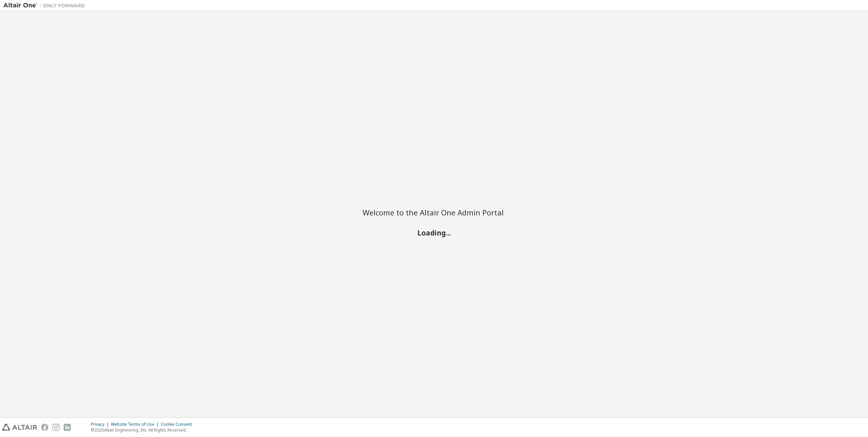  I want to click on img: Altair One, so click(46, 5).